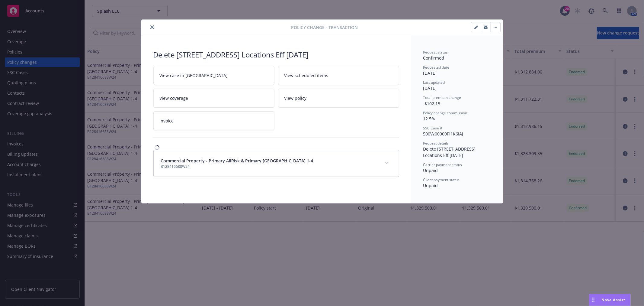 Image resolution: width=644 pixels, height=306 pixels. I want to click on div: Drag to move, so click(593, 300).